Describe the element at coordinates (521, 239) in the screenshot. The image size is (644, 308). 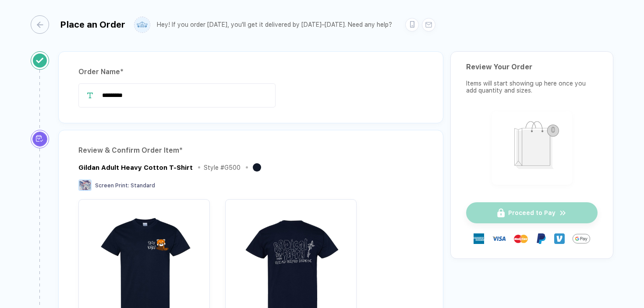
I see `img: master-card` at that location.